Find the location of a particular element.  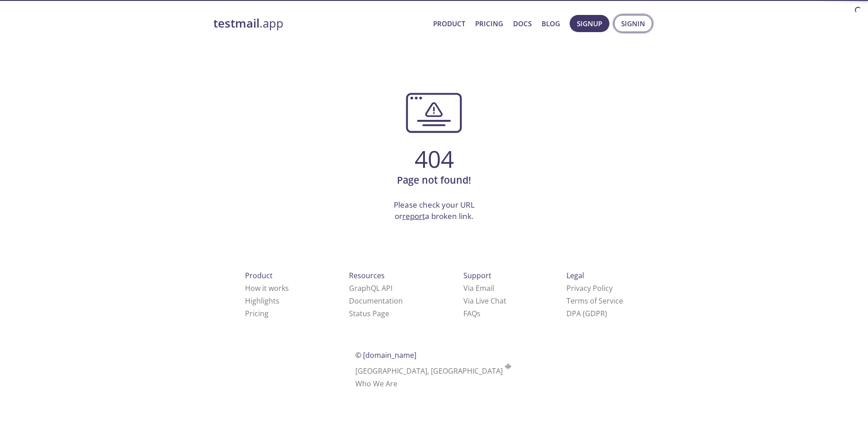

p: Please check your URL or a broken link. is located at coordinates (434, 211).